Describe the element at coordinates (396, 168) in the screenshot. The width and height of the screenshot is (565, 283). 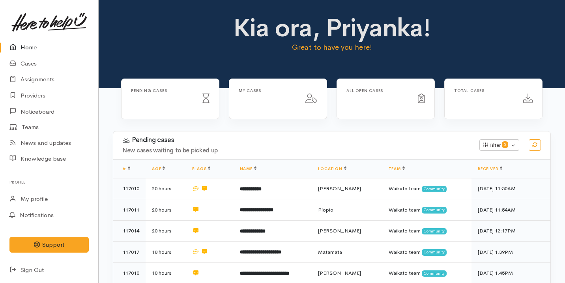
I see `a: Team` at that location.